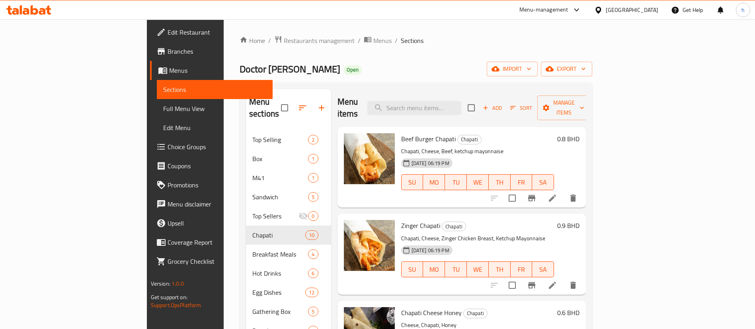  I want to click on span: MO, so click(434, 270).